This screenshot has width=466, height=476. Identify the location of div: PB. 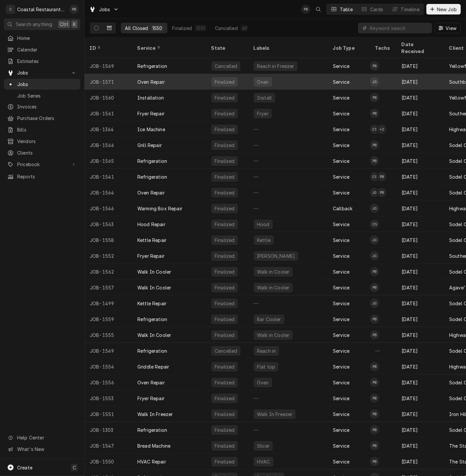
(382, 193).